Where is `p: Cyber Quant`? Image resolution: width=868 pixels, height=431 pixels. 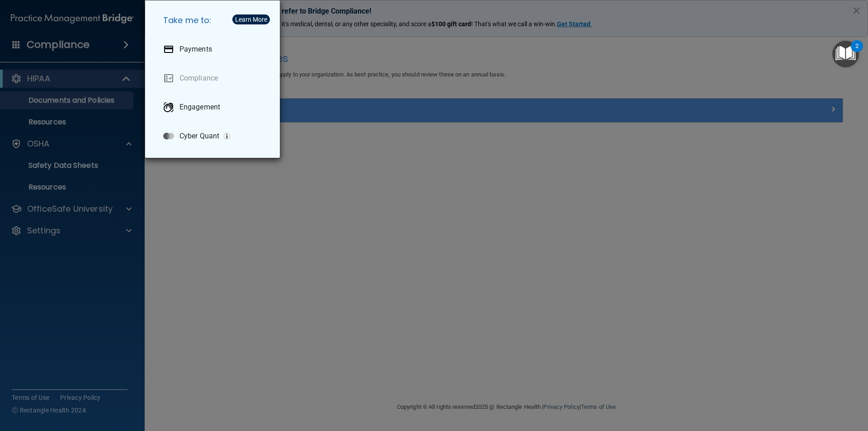 p: Cyber Quant is located at coordinates (199, 136).